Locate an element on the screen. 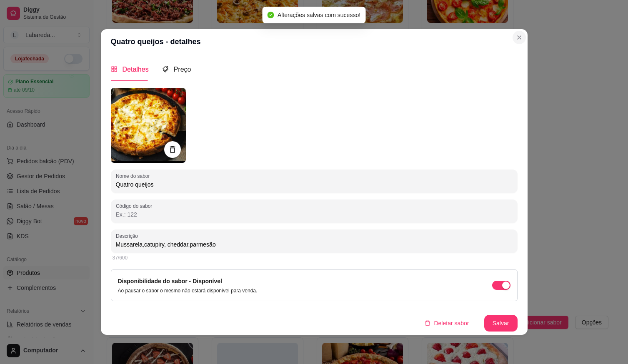 The width and height of the screenshot is (628, 364). input: Nome do sabor is located at coordinates (314, 184).